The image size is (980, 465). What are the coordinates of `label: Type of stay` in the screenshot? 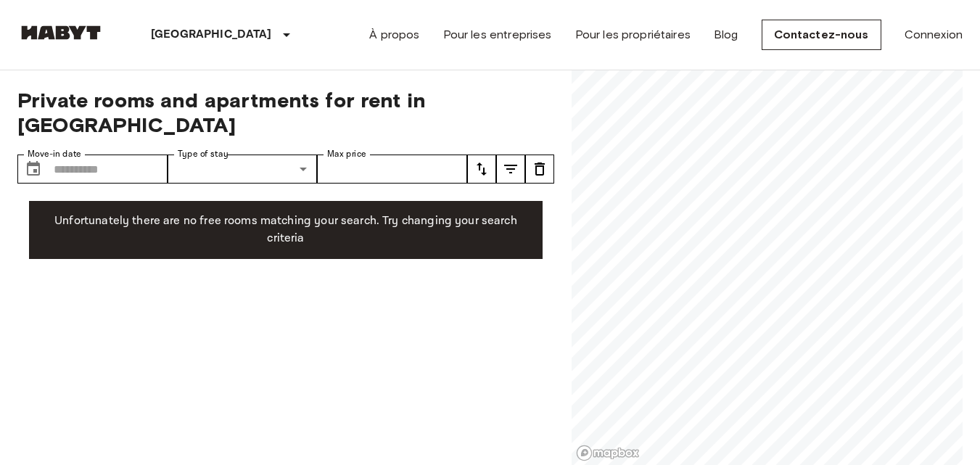 It's located at (203, 154).